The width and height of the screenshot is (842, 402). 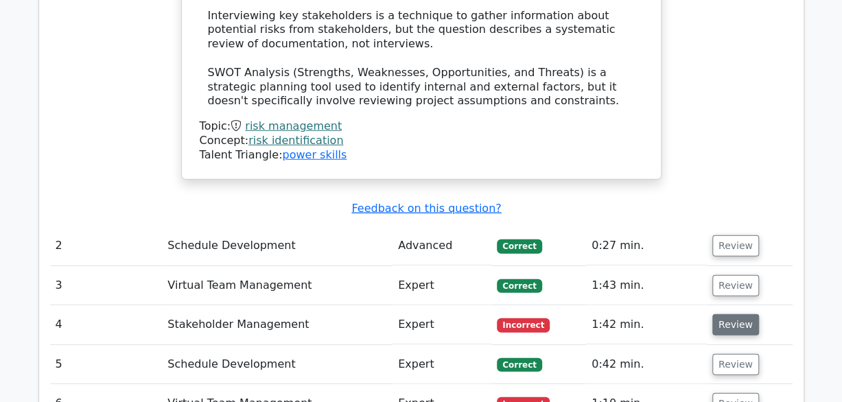 What do you see at coordinates (646, 324) in the screenshot?
I see `td: 1:42 min.` at bounding box center [646, 324].